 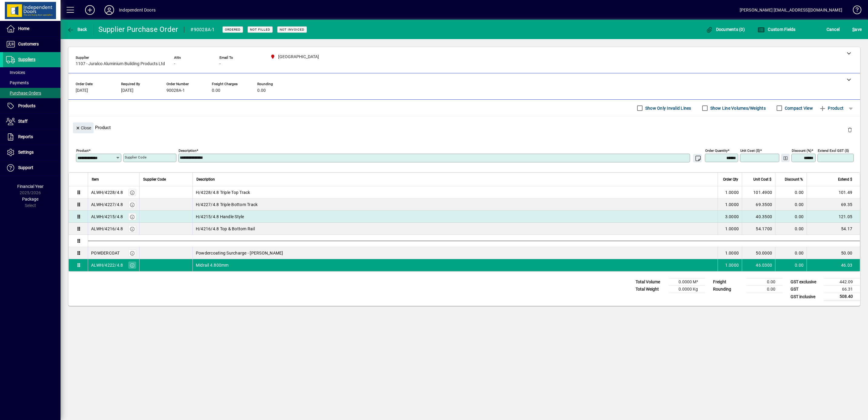 I want to click on td: 66.31, so click(x=842, y=289).